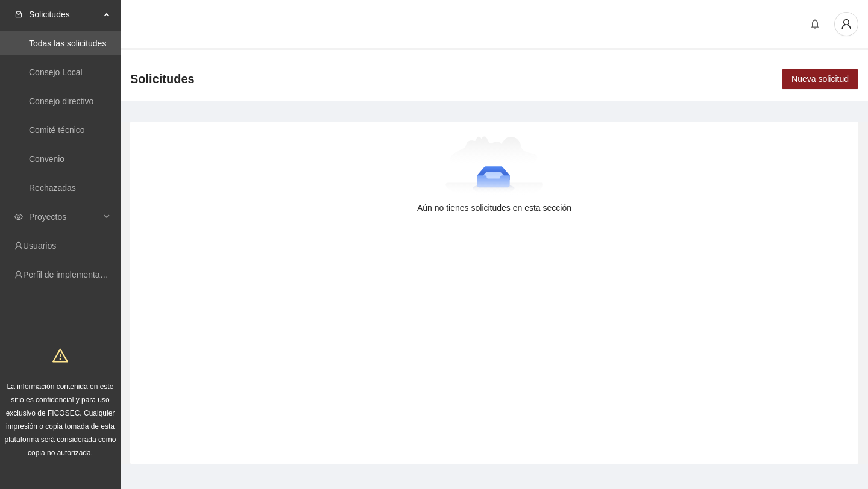 This screenshot has height=489, width=868. Describe the element at coordinates (819, 79) in the screenshot. I see `button: Nueva solicitud` at that location.